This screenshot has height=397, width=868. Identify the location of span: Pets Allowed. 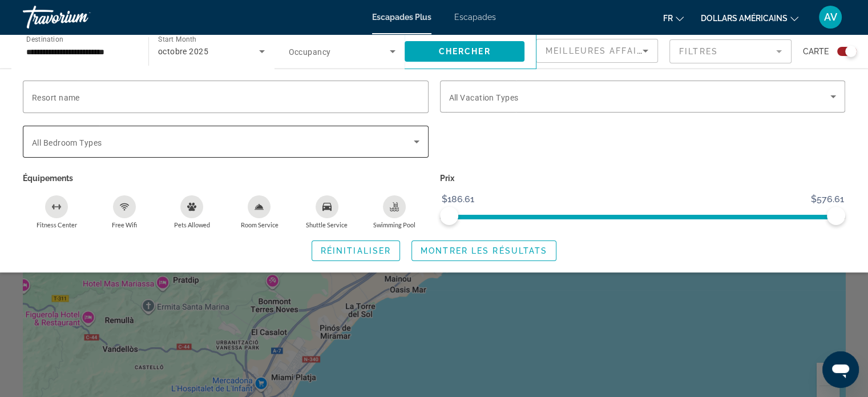
(192, 225).